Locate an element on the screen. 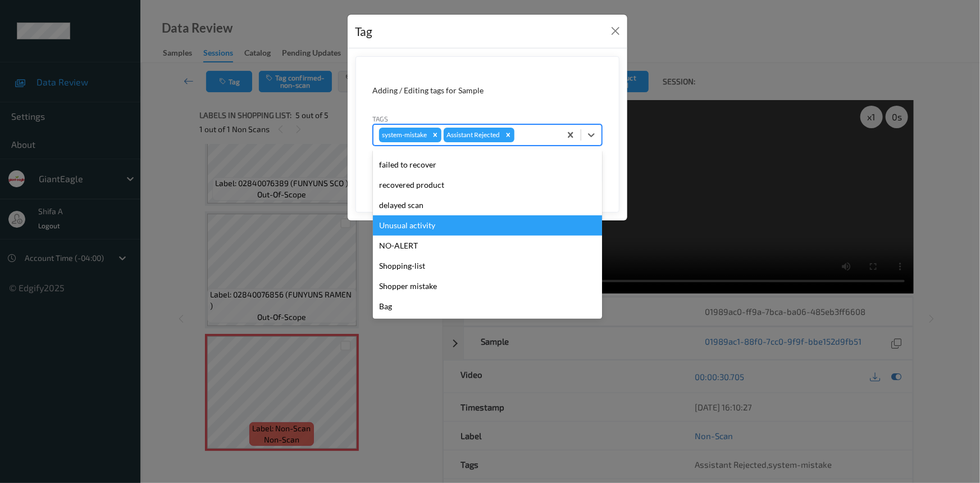  div: Unusual activity is located at coordinates (488, 225).